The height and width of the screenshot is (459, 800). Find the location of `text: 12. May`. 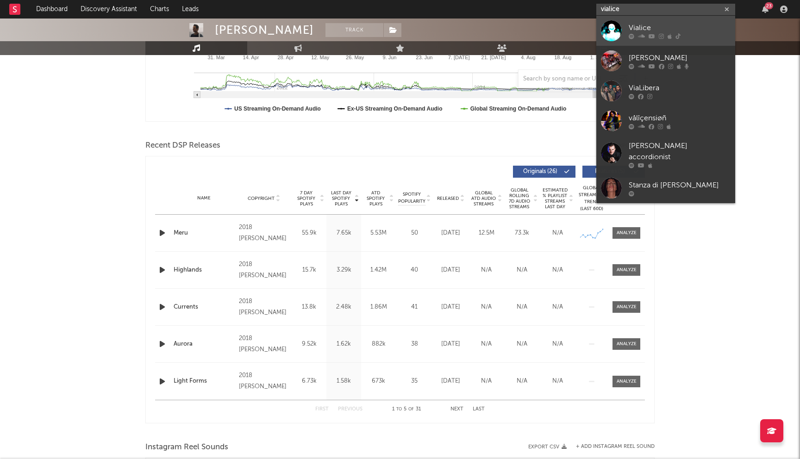

text: 12. May is located at coordinates (320, 57).